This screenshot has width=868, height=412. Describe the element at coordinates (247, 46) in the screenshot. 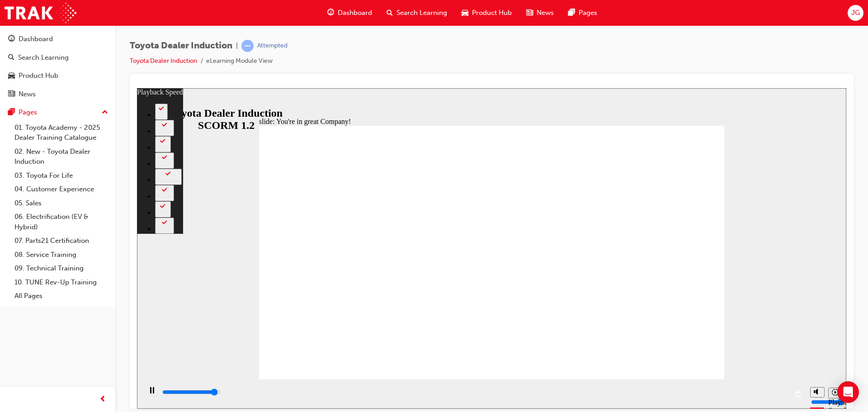

I see `span: learningRecordVerb_ATTEMPT-icon` at that location.